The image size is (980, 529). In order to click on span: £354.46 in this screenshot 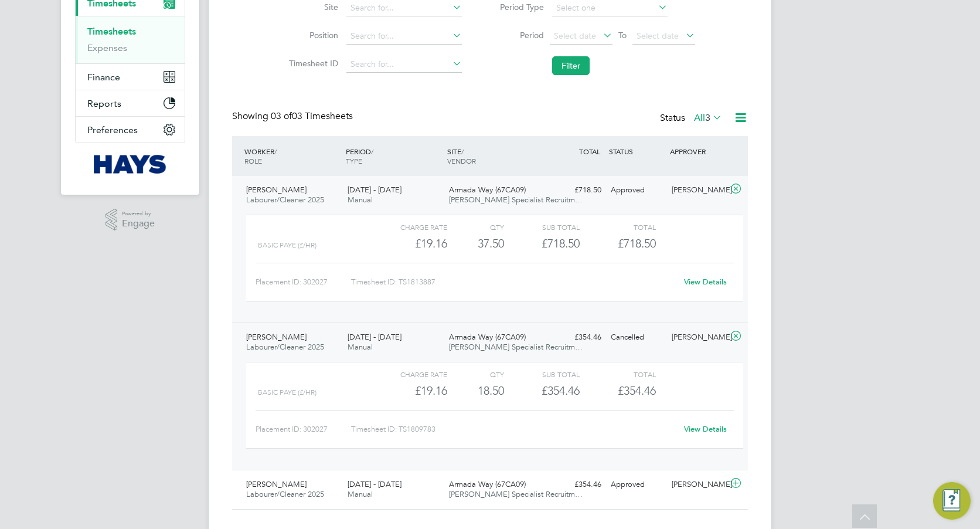, I will do `click(636, 390)`.